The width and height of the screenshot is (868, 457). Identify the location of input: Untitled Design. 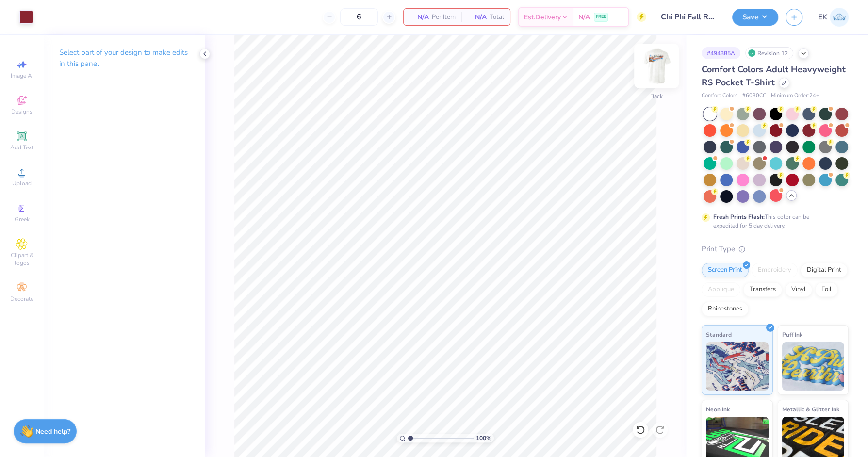
(689, 17).